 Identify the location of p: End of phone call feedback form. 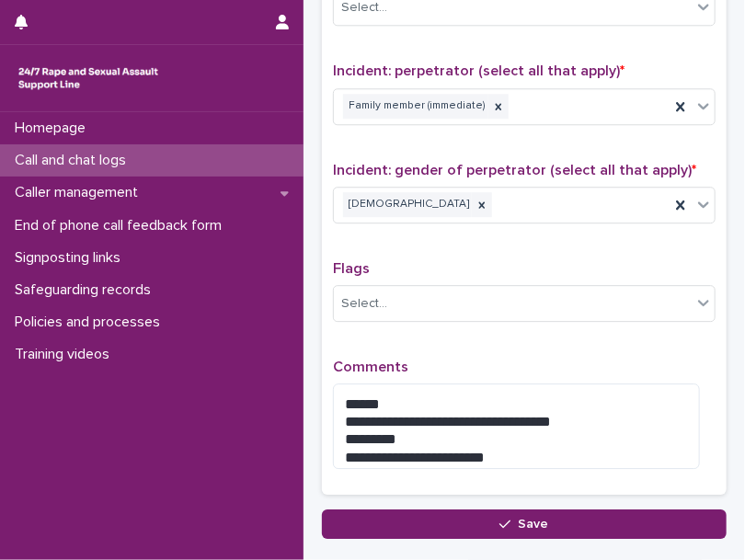
(121, 226).